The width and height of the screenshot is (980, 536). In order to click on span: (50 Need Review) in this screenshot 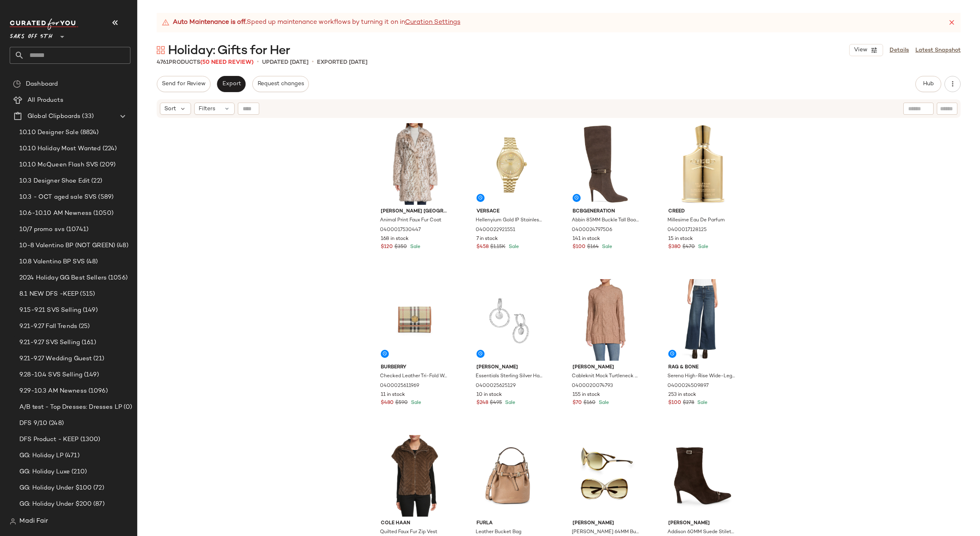, I will do `click(227, 62)`.